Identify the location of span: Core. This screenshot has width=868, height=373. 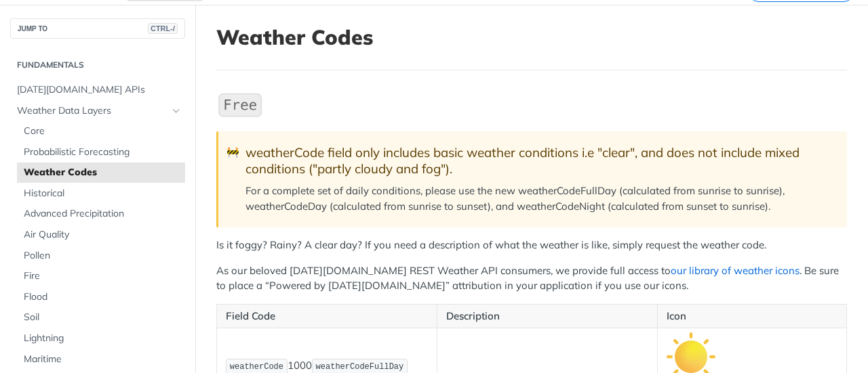
(102, 132).